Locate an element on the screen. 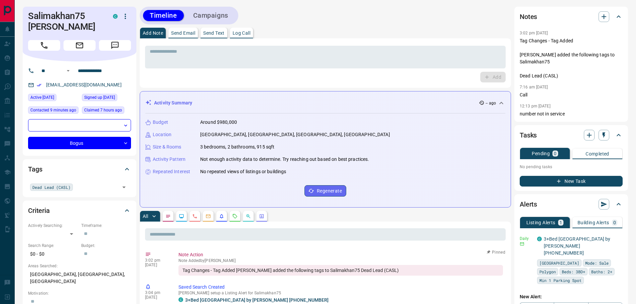 This screenshot has height=304, width=636. p: number not in service is located at coordinates (571, 114).